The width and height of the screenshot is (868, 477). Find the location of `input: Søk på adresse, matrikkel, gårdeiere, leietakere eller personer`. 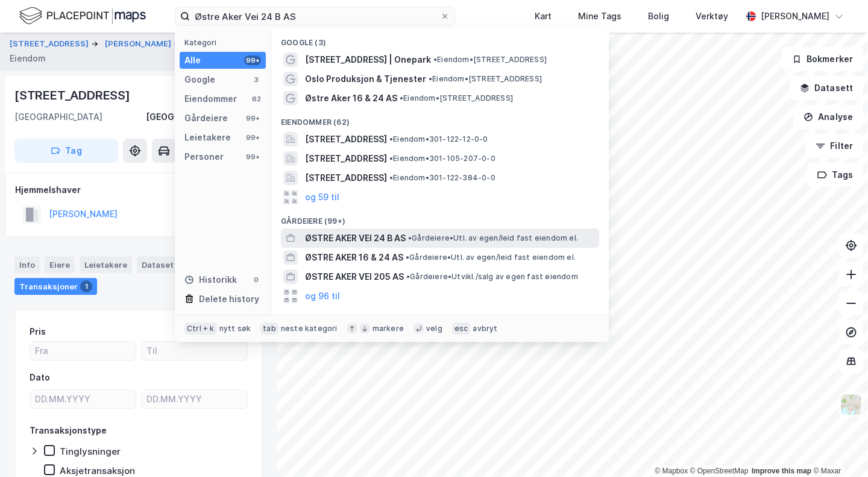

input: Søk på adresse, matrikkel, gårdeiere, leietakere eller personer is located at coordinates (314, 16).